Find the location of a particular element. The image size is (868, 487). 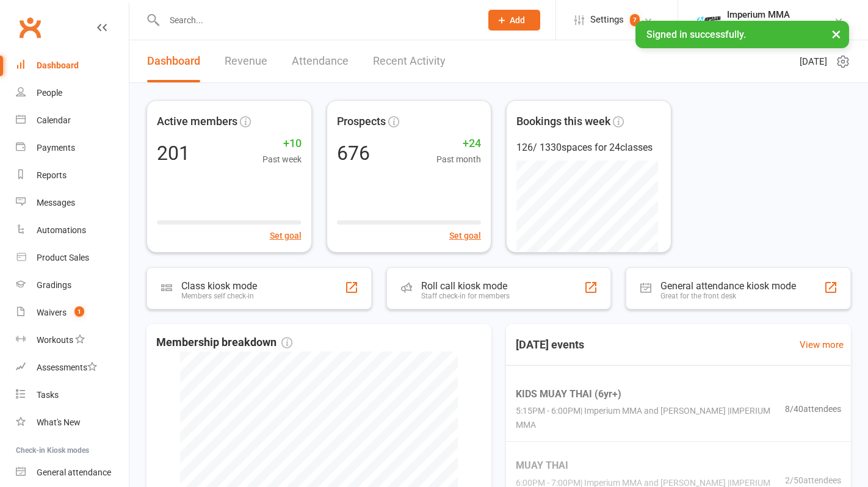

div: Reports is located at coordinates (51, 175).